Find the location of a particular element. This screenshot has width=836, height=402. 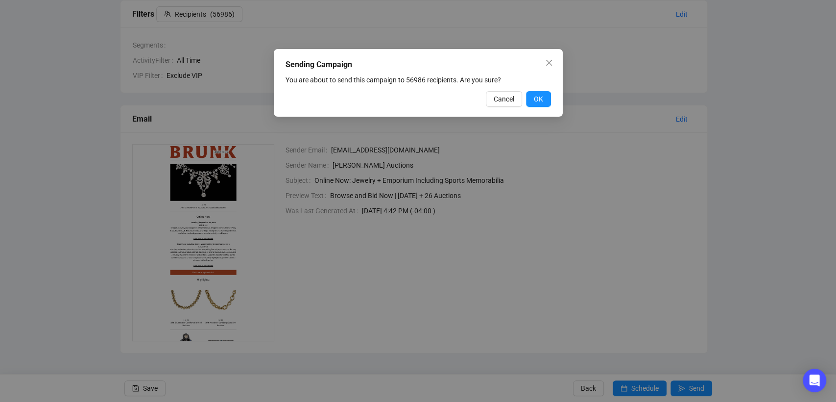

span: Cancel is located at coordinates (504, 99).